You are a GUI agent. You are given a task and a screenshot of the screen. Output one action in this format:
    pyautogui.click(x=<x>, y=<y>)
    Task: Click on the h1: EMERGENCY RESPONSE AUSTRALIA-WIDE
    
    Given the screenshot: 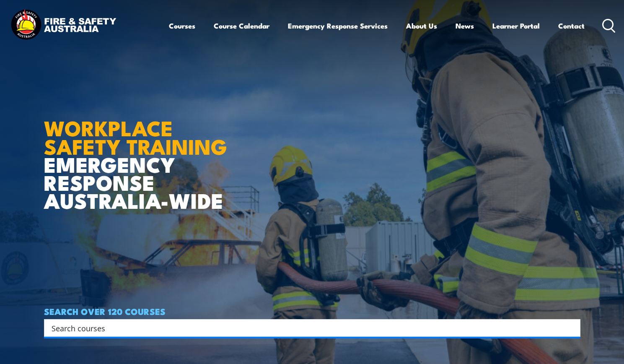 What is the action you would take?
    pyautogui.click(x=147, y=153)
    